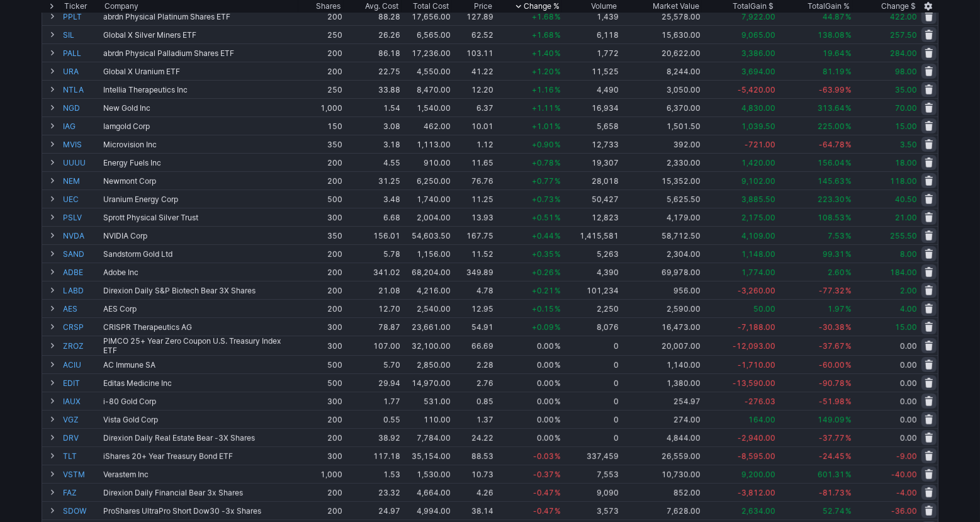  Describe the element at coordinates (543, 254) in the screenshot. I see `span: +0.35` at that location.